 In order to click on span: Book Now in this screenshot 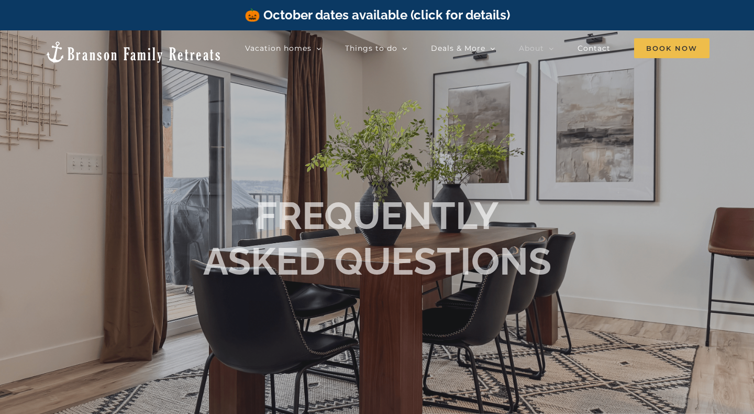, I will do `click(672, 48)`.